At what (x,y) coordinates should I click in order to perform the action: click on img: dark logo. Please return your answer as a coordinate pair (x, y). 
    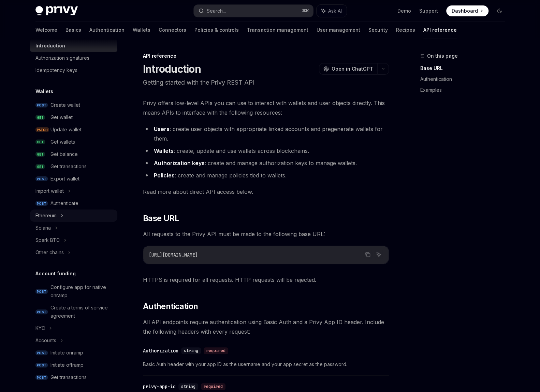
    Looking at the image, I should click on (57, 11).